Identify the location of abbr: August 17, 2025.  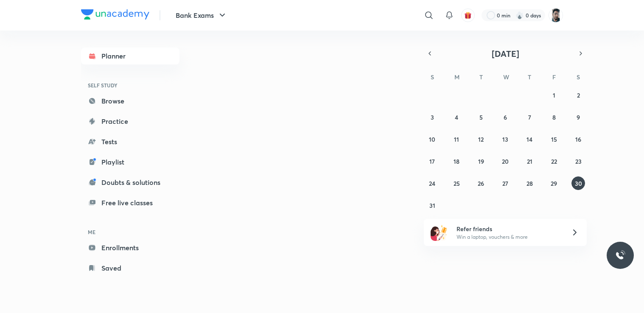
(432, 161).